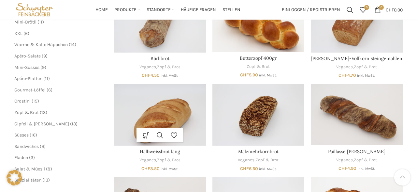  What do you see at coordinates (33, 135) in the screenshot?
I see `span: 16` at bounding box center [33, 135].